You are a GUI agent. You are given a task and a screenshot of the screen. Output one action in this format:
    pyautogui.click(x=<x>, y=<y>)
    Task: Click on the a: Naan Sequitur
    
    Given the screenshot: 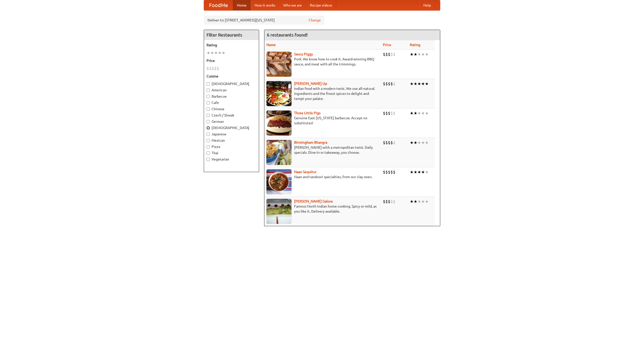 What is the action you would take?
    pyautogui.click(x=305, y=172)
    